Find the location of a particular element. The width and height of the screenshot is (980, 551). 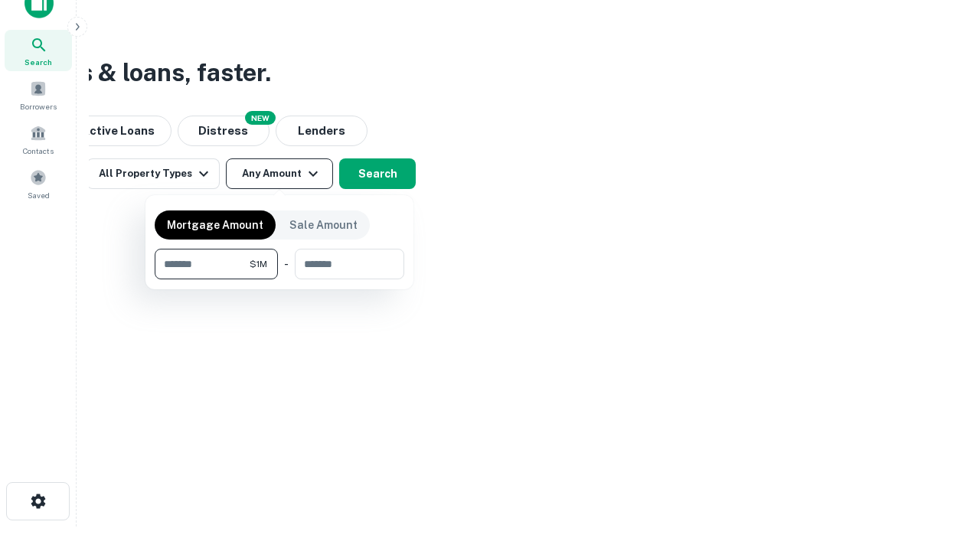

div: Chat Widget is located at coordinates (942, 466).